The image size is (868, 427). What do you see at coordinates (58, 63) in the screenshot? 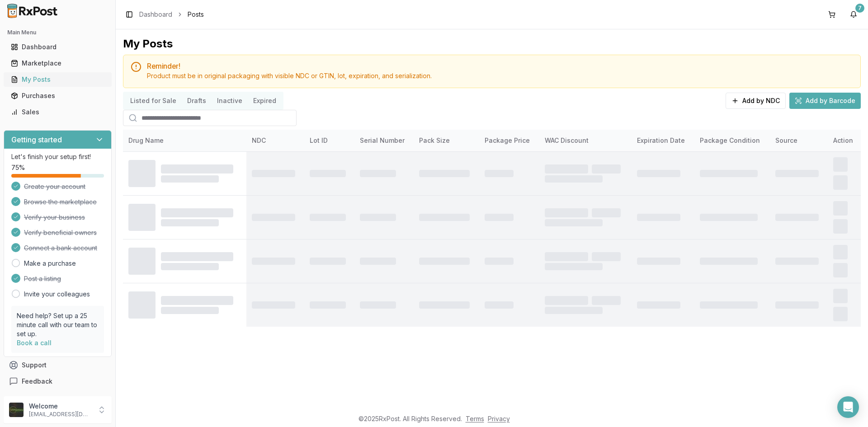
I see `a: Marketplace` at bounding box center [58, 63].